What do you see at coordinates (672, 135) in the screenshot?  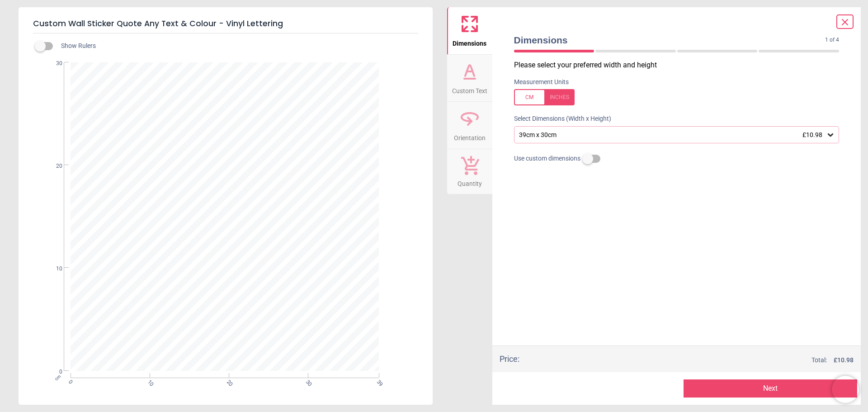 I see `div: 39cm x 30cm` at bounding box center [672, 135].